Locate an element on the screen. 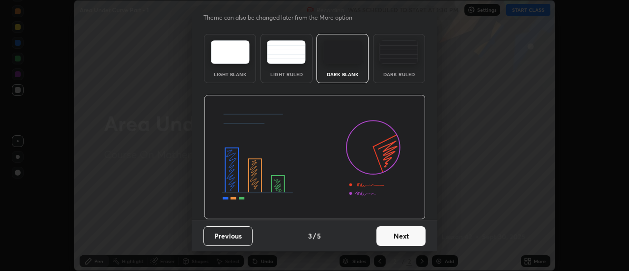 This screenshot has width=629, height=271. img: darkRuledTheme.de295e13.svg is located at coordinates (398, 52).